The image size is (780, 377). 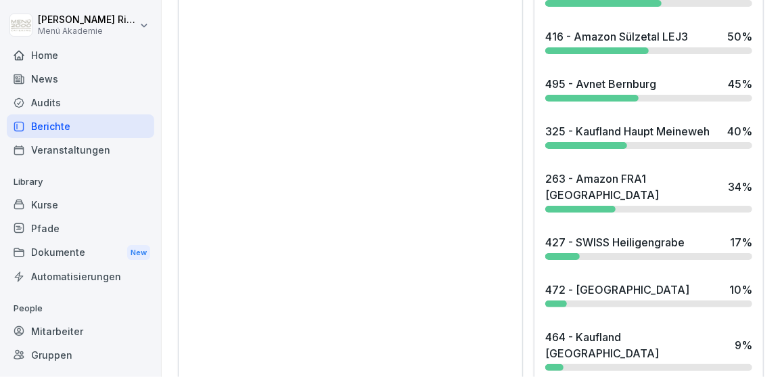 I want to click on div: Home, so click(x=81, y=55).